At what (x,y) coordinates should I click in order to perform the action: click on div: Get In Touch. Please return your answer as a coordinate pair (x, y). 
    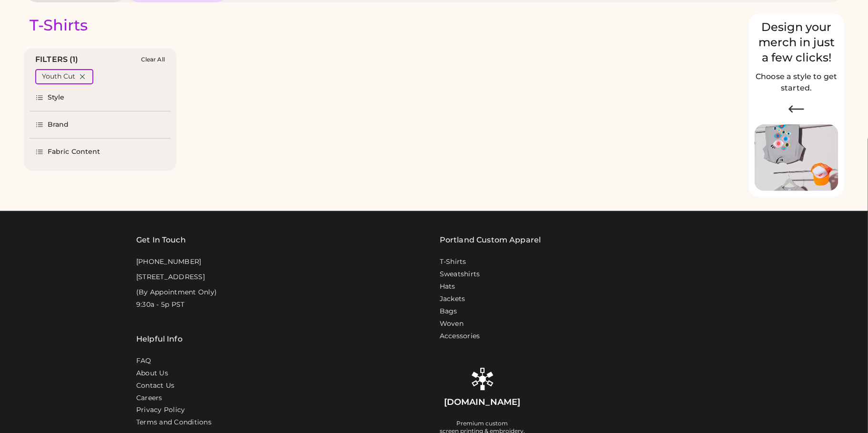
    Looking at the image, I should click on (161, 240).